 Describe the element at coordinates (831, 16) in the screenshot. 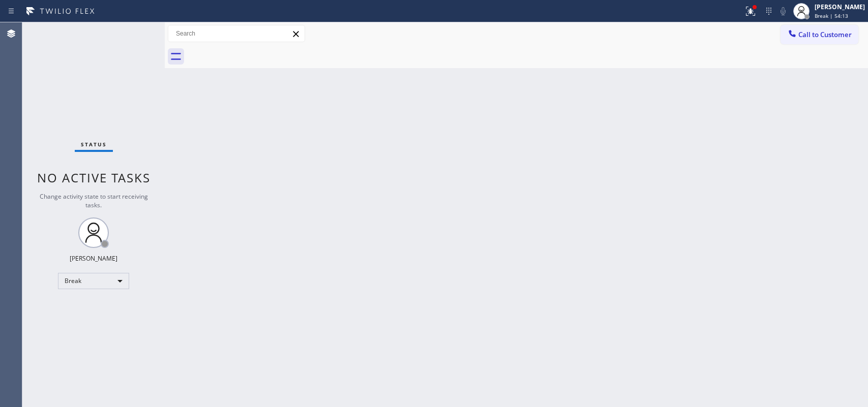

I see `span: Break | 54:13` at that location.